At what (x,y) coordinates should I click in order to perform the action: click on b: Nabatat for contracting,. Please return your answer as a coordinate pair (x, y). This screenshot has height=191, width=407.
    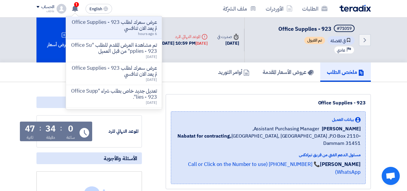
    Looking at the image, I should click on (204, 136).